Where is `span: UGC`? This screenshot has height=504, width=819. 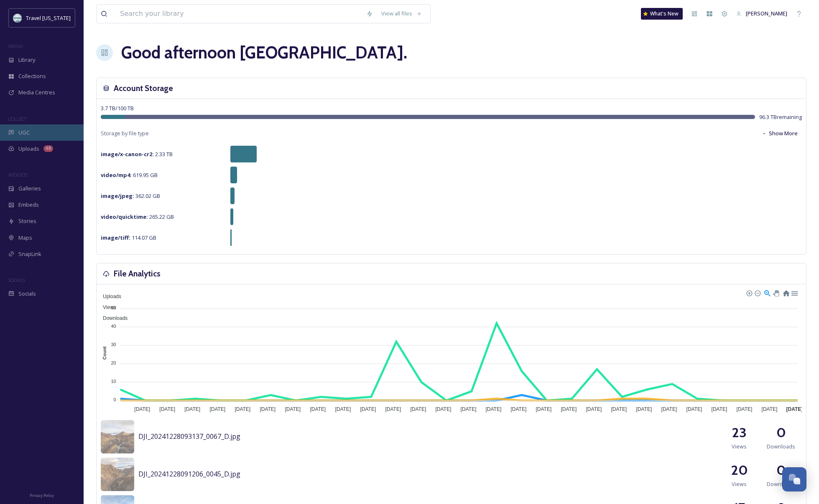
span: UGC is located at coordinates (23, 133).